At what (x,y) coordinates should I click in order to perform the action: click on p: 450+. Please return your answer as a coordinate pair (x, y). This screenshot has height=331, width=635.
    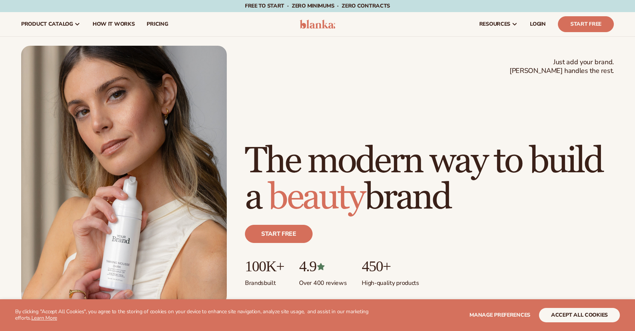
    Looking at the image, I should click on (390, 267).